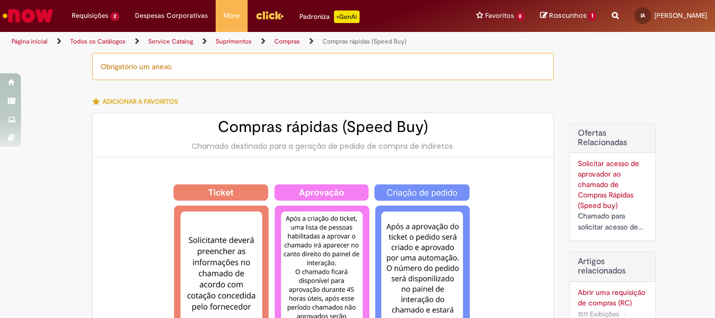 The width and height of the screenshot is (715, 318). What do you see at coordinates (643, 15) in the screenshot?
I see `span: IA` at bounding box center [643, 15].